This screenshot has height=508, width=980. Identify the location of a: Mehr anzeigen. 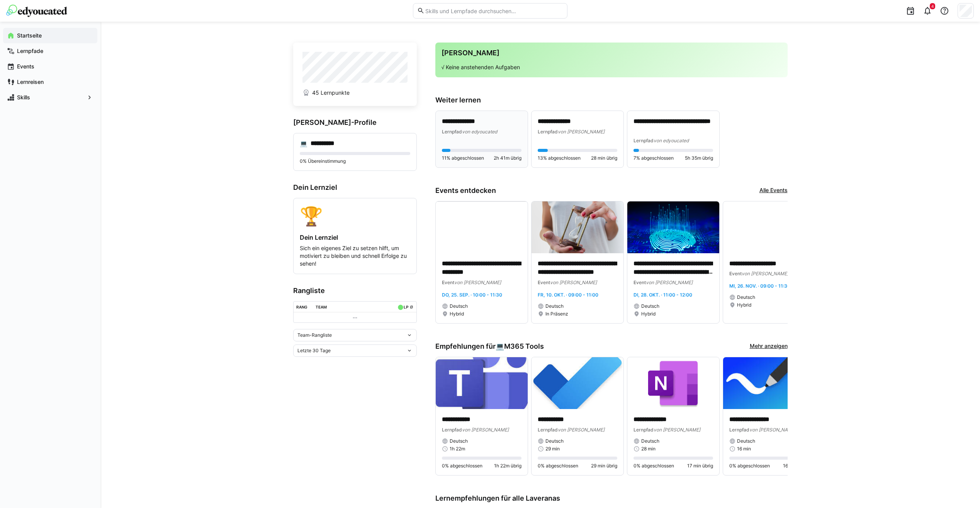
(769, 346).